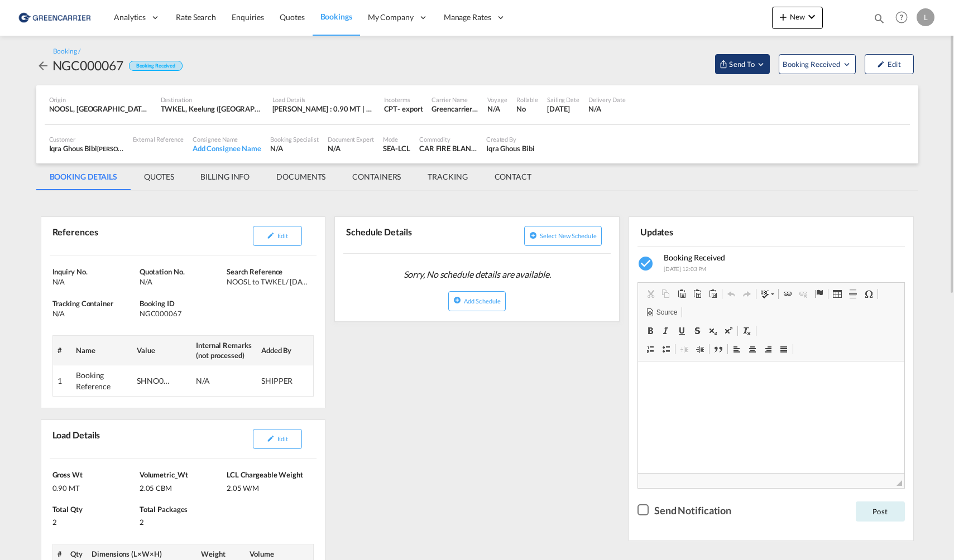 The width and height of the screenshot is (954, 560). What do you see at coordinates (700, 349) in the screenshot?
I see `a: Increase Indent` at bounding box center [700, 349].